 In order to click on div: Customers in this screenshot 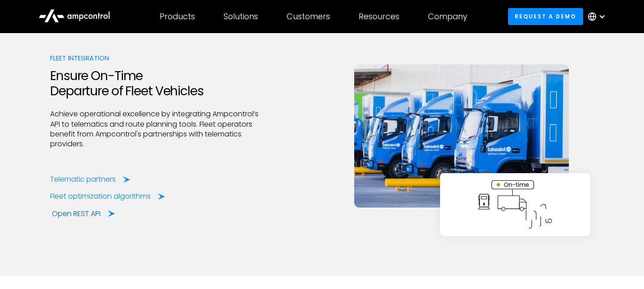, I will do `click(308, 17)`.